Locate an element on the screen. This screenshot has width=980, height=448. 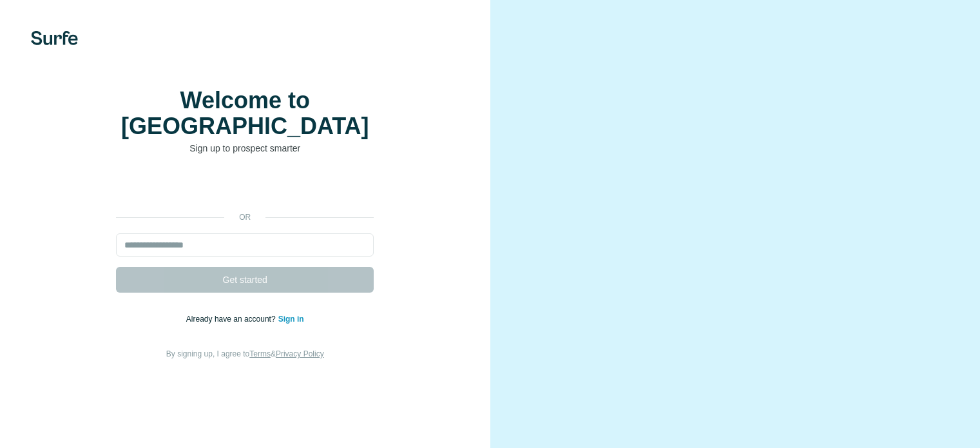
a: Terms is located at coordinates (260, 354).